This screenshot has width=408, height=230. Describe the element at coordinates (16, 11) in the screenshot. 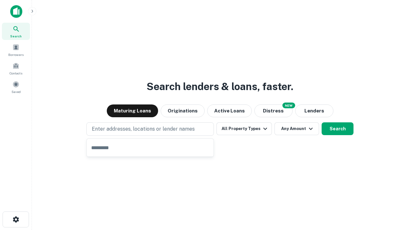

I see `img: capitalize-icon.png` at that location.